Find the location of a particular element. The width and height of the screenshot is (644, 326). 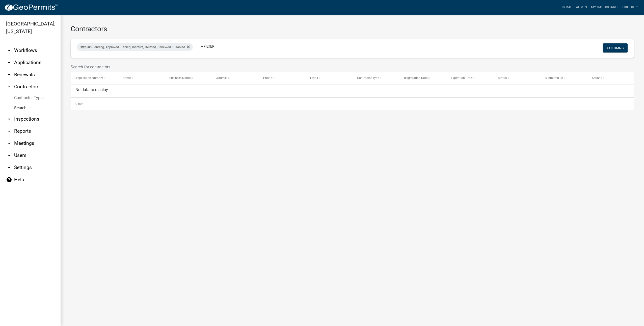

datatable-header-cell: Submitted By is located at coordinates (563, 78).